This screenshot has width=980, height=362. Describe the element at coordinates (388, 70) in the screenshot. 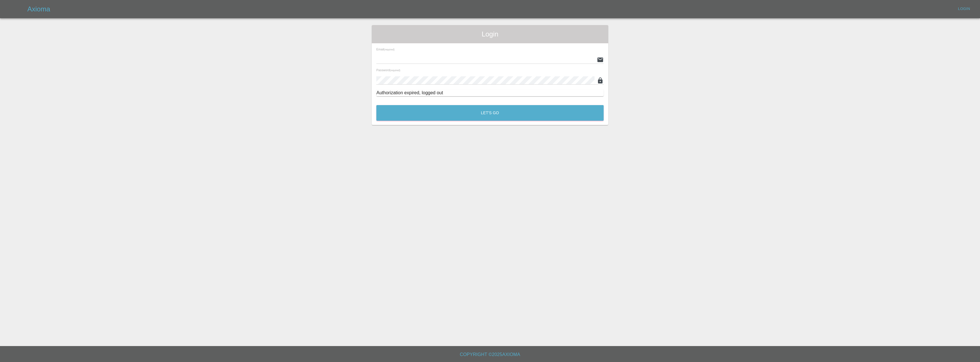

I see `span: Password` at that location.